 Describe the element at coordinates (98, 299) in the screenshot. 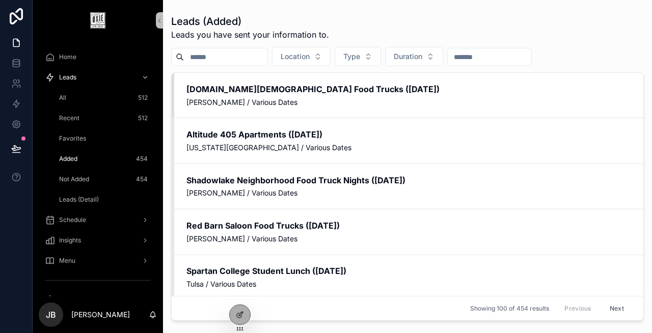

I see `a: Billing` at that location.